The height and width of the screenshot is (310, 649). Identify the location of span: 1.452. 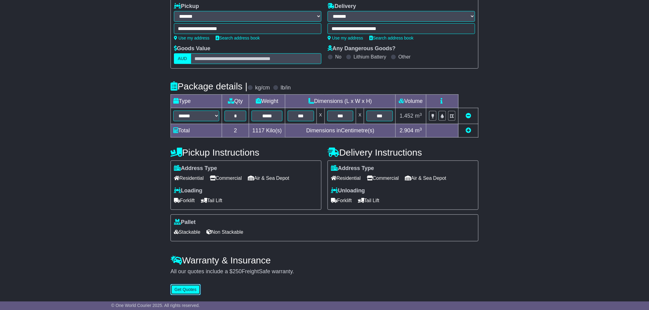
(406, 116).